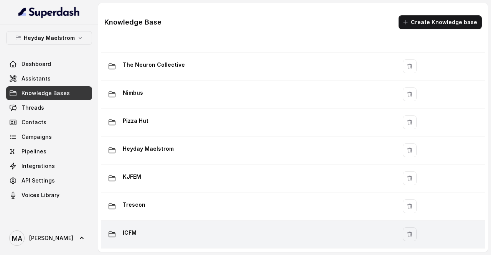  What do you see at coordinates (49, 64) in the screenshot?
I see `a: Dashboard` at bounding box center [49, 64].